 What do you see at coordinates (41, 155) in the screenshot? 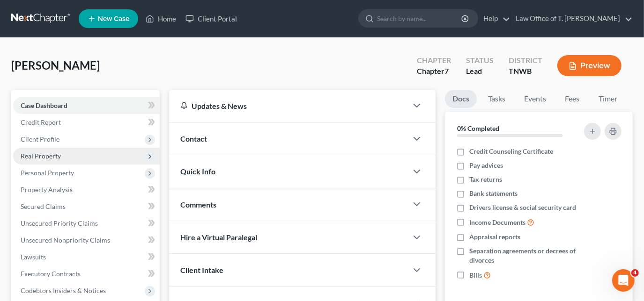
I see `span: Real Property` at bounding box center [41, 155].